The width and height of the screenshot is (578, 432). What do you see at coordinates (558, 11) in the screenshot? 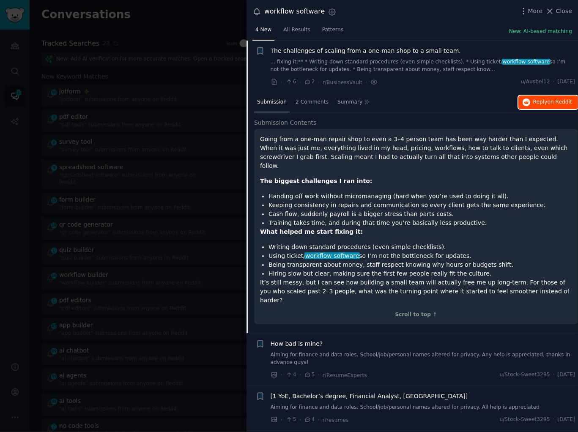
I see `button: Close` at bounding box center [558, 11].